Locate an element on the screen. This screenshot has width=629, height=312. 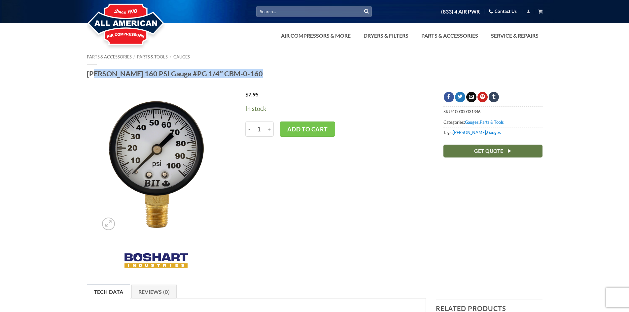
a: Email to a Friend is located at coordinates (471, 97).